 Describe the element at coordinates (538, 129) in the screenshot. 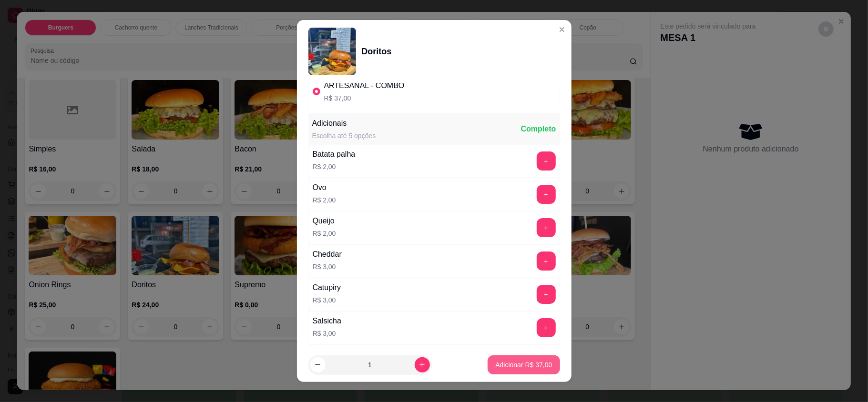

I see `div: Completo` at that location.